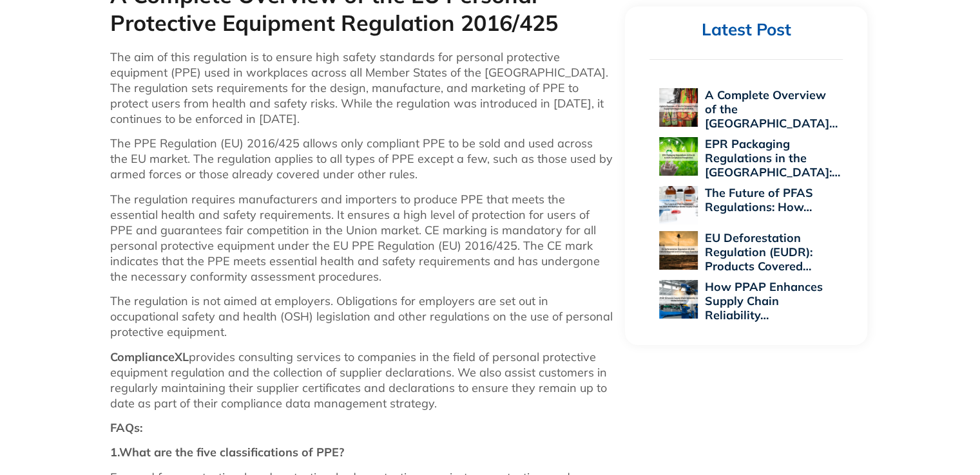  What do you see at coordinates (679, 157) in the screenshot?
I see `img: EPR Packaging Regulations in the US: A 2025 Compliance Perspective` at bounding box center [679, 157].